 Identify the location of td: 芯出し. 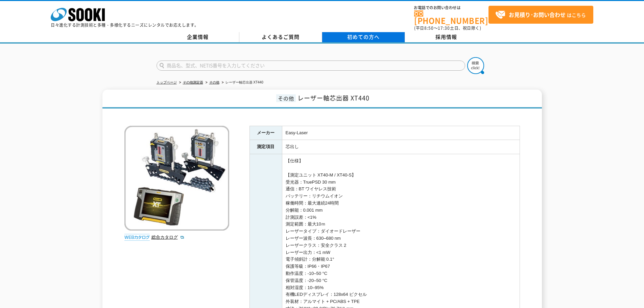
(400, 147).